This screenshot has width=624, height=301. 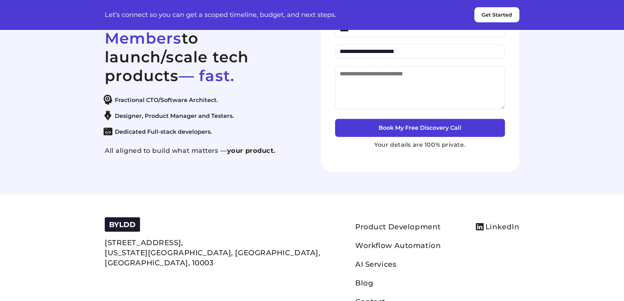 What do you see at coordinates (220, 15) in the screenshot?
I see `p: Let’s connect so you can get a scoped timeline, budget, and next steps.` at bounding box center [220, 15].